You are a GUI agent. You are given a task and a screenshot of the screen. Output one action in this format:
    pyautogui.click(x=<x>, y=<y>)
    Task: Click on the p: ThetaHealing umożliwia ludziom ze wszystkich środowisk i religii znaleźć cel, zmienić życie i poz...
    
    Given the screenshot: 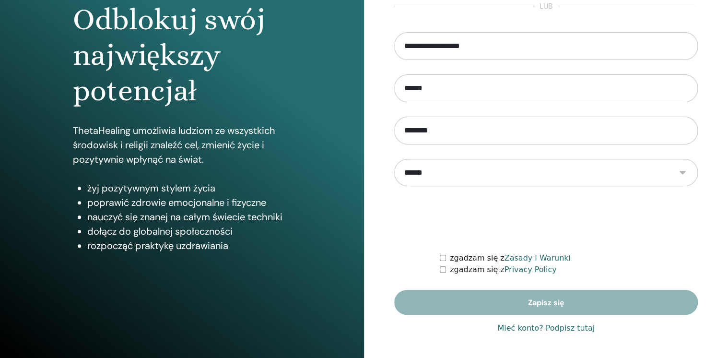 What is the action you would take?
    pyautogui.click(x=182, y=145)
    